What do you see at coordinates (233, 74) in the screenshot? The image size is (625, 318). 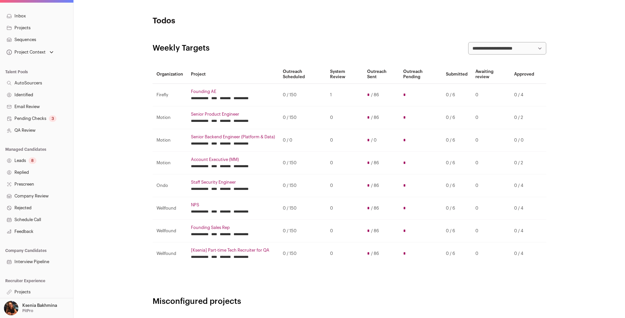 I see `th: Project` at bounding box center [233, 74].